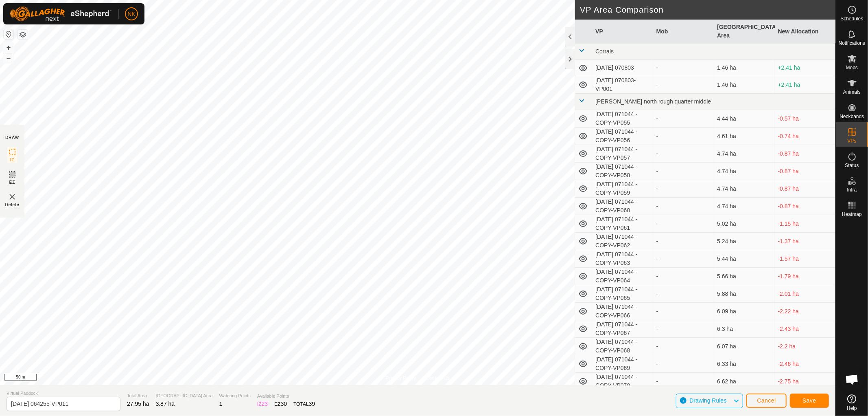  I want to click on td: 6.3 ha, so click(743, 329).